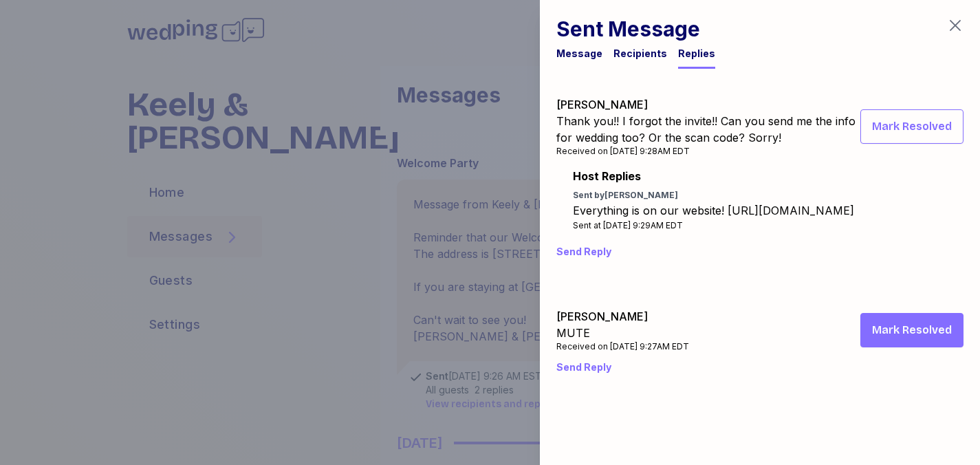  What do you see at coordinates (640, 54) in the screenshot?
I see `div: Recipients` at bounding box center [640, 54].